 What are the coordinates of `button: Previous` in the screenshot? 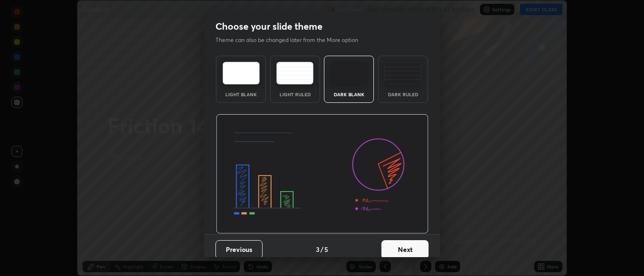 It's located at (239, 249).